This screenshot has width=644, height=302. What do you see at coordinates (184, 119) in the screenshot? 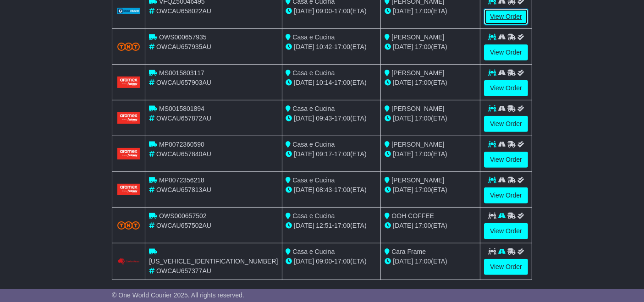
I see `span: OWCAU657872AU` at bounding box center [184, 119].